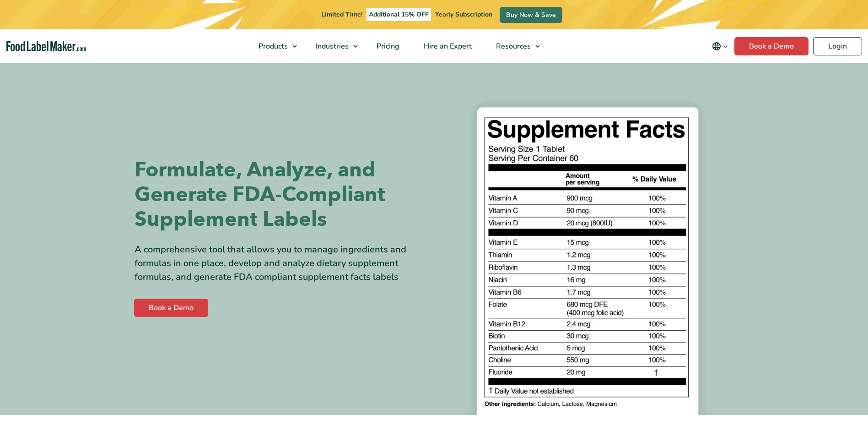 The image size is (868, 437). What do you see at coordinates (274, 46) in the screenshot?
I see `a: Products` at bounding box center [274, 46].